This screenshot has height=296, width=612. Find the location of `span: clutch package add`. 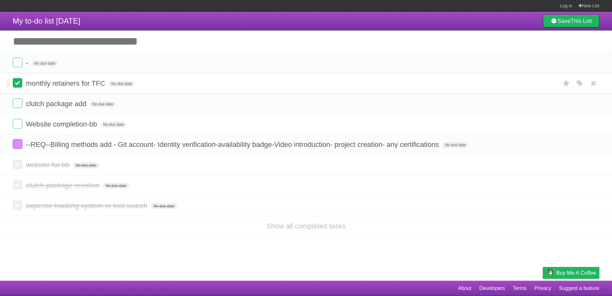

span: clutch package add is located at coordinates (57, 104).